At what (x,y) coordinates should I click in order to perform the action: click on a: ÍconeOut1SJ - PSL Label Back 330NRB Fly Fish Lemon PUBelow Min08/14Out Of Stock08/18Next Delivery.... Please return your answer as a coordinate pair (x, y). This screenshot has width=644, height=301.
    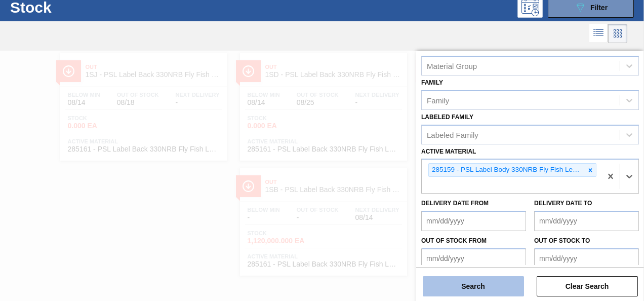
    Looking at the image, I should click on (142, 103).